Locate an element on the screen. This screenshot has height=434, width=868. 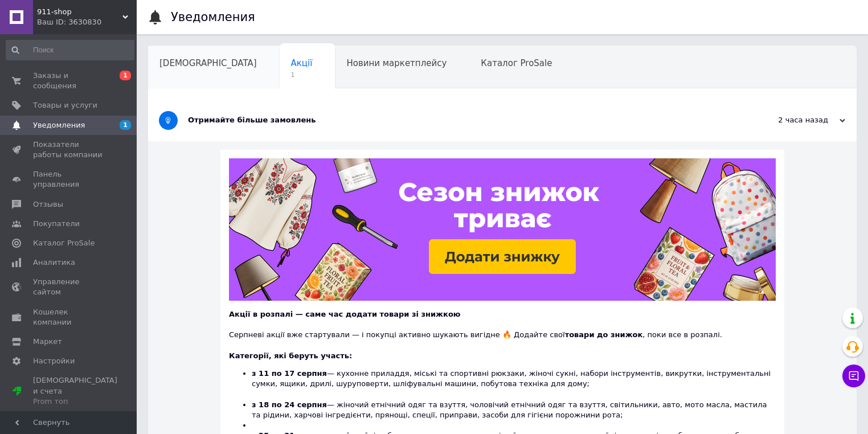
span: Акції is located at coordinates (302, 63).